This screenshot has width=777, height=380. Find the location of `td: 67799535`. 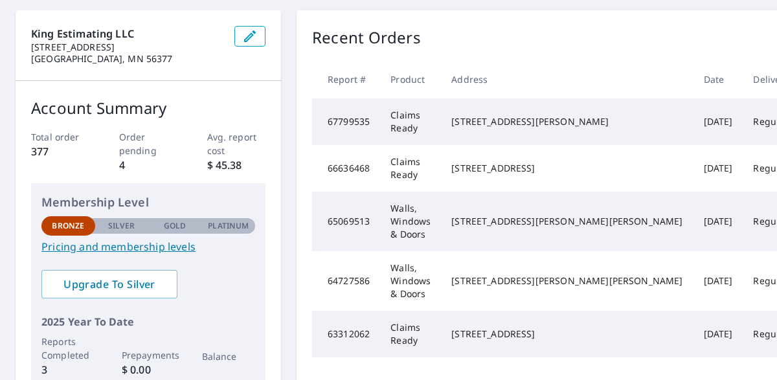

td: 67799535 is located at coordinates (346, 122).